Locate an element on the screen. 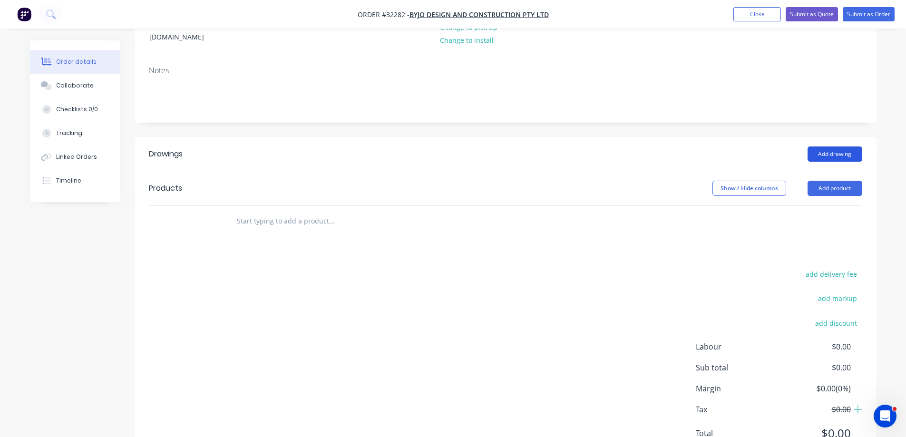 Image resolution: width=906 pixels, height=437 pixels. button: Checklists 0/0 is located at coordinates (75, 109).